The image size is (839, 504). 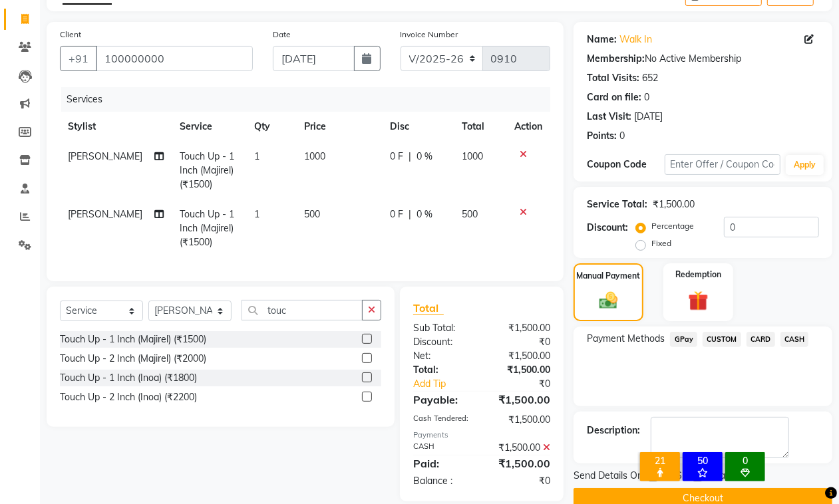 What do you see at coordinates (723, 164) in the screenshot?
I see `input: Enter Offer / Coupon Code` at bounding box center [723, 164].